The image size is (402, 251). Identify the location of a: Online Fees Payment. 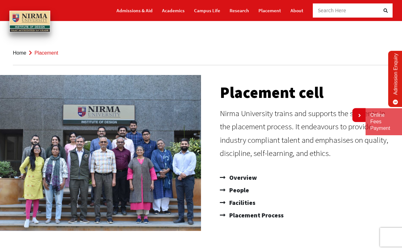
(383, 122).